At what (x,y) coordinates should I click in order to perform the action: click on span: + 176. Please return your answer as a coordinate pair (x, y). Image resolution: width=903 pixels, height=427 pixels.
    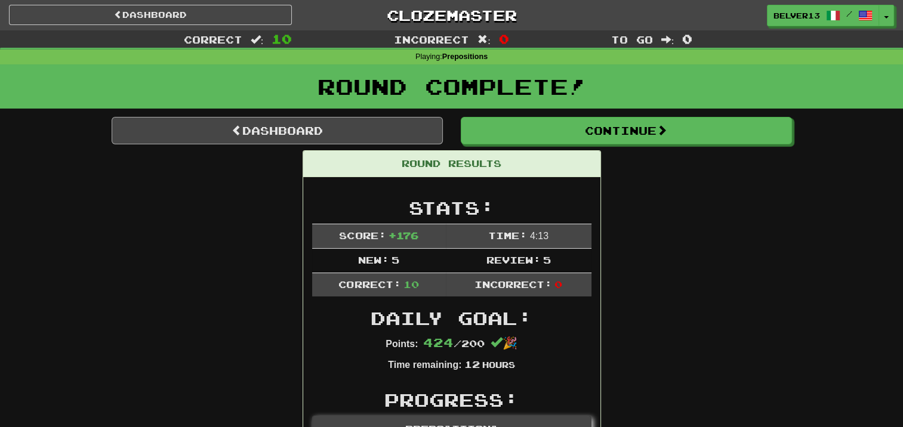
    Looking at the image, I should click on (403, 235).